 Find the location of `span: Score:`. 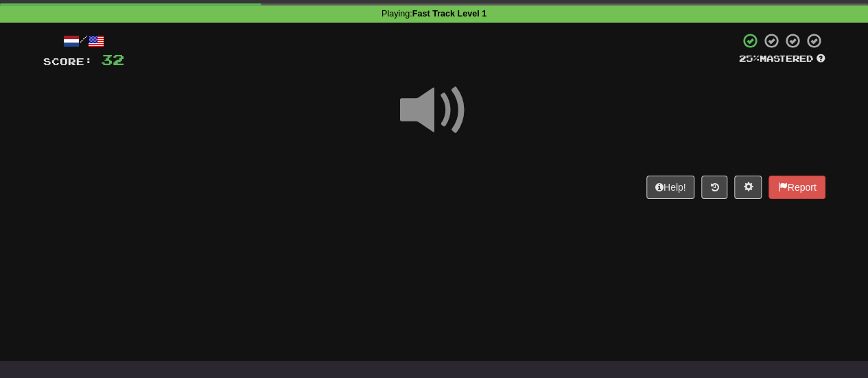

span: Score: is located at coordinates (68, 61).